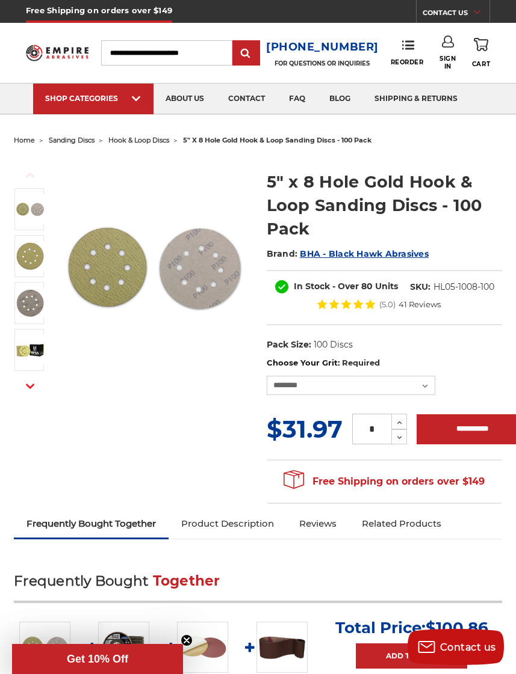 Image resolution: width=516 pixels, height=674 pixels. Describe the element at coordinates (455, 14) in the screenshot. I see `a: CONTACT US` at that location.